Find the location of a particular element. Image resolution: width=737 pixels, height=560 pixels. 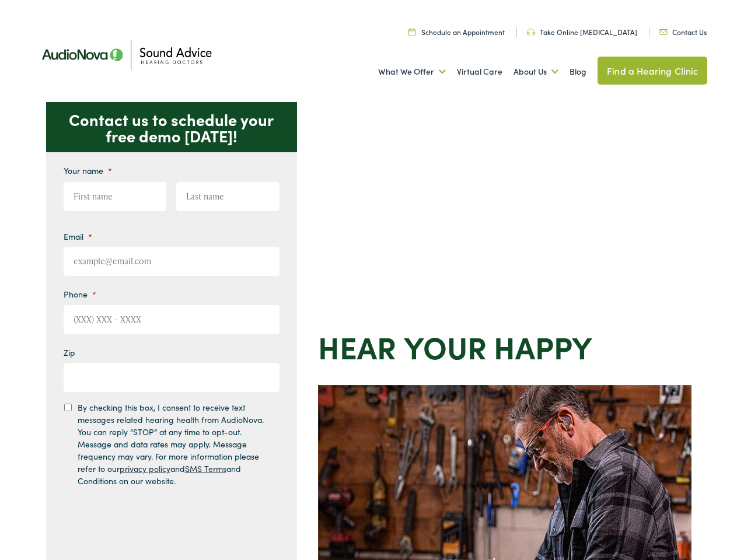

a: privacy policy is located at coordinates (145, 468).